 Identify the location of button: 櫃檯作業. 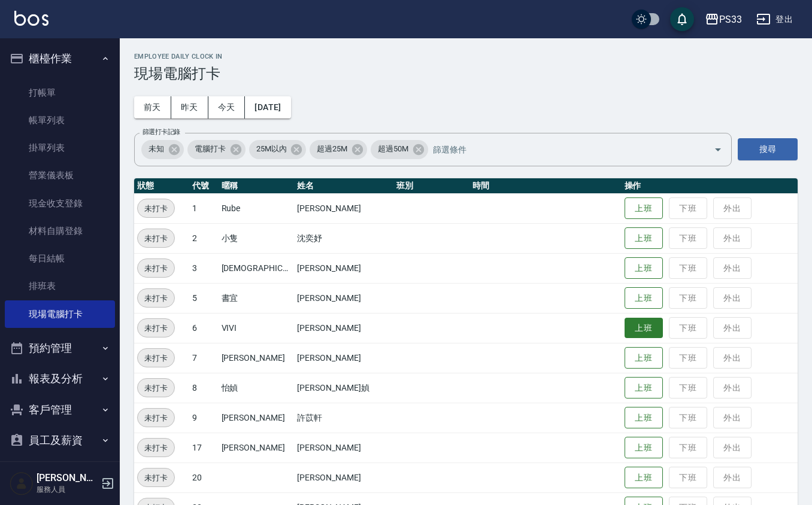
(60, 59).